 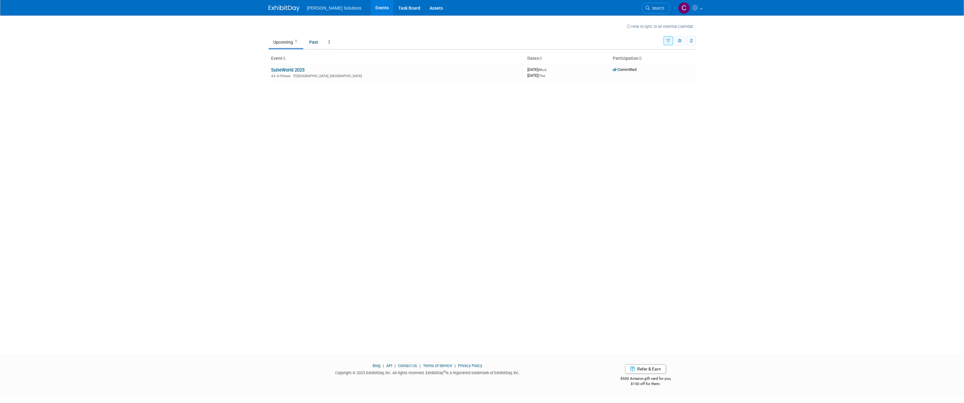 What do you see at coordinates (646, 379) in the screenshot?
I see `div: $500 Amazon gift card for you,` at bounding box center [646, 379].